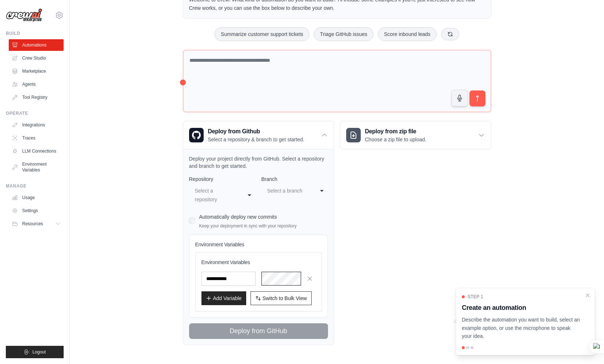 This screenshot has width=604, height=364. I want to click on span: Switch to Bulk View, so click(284, 298).